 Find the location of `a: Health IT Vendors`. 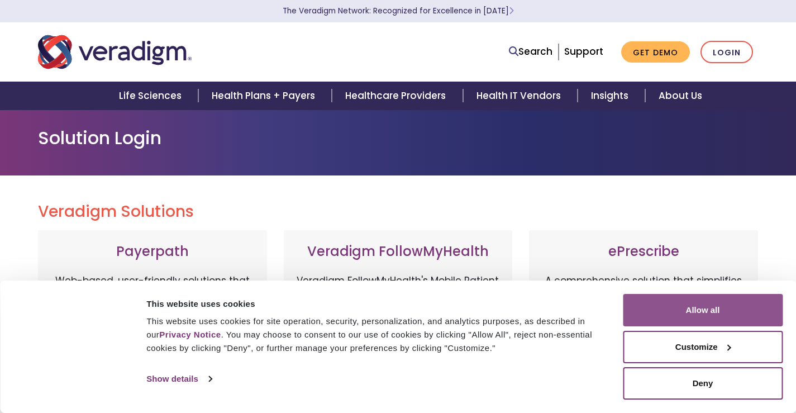

a: Health IT Vendors is located at coordinates (520, 95).